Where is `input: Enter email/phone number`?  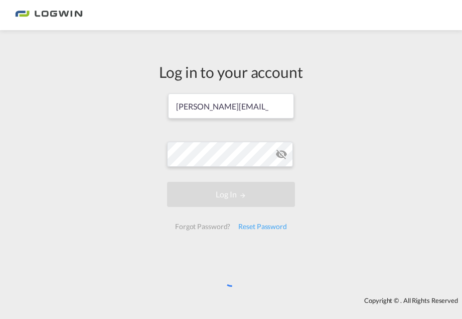
input: Enter email/phone number is located at coordinates (231, 106).